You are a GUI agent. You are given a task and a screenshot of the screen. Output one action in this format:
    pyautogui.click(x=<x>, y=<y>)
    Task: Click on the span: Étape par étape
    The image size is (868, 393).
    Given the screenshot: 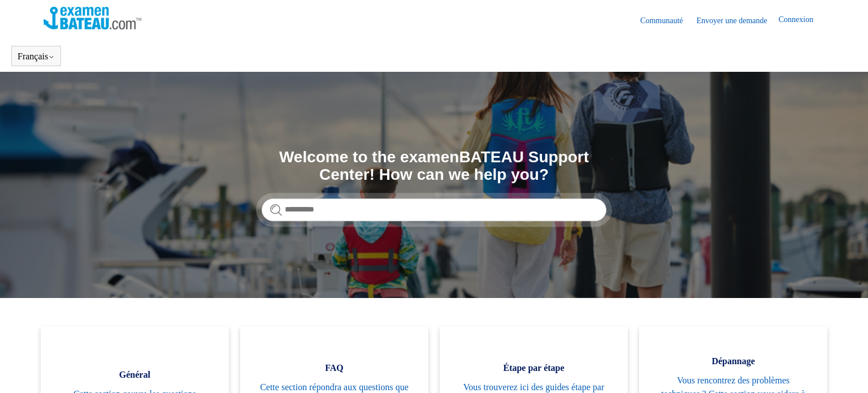 What is the action you would take?
    pyautogui.click(x=533, y=368)
    